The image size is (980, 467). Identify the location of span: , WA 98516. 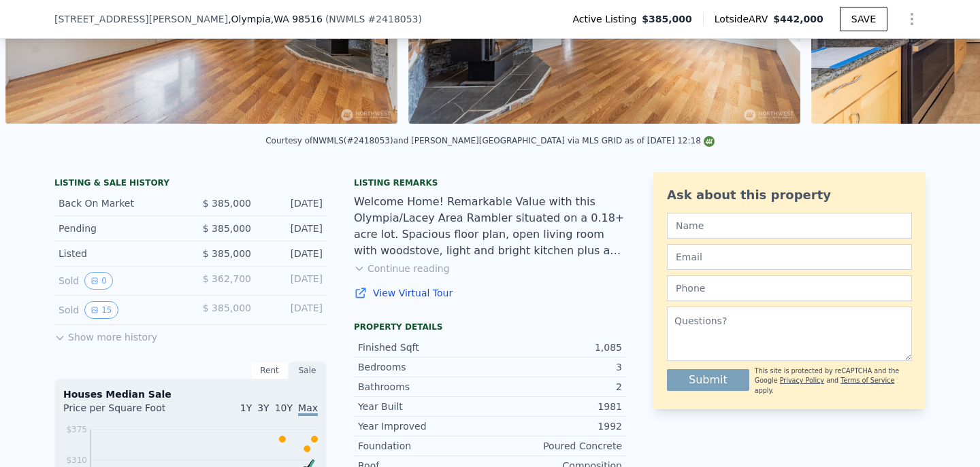
(297, 19).